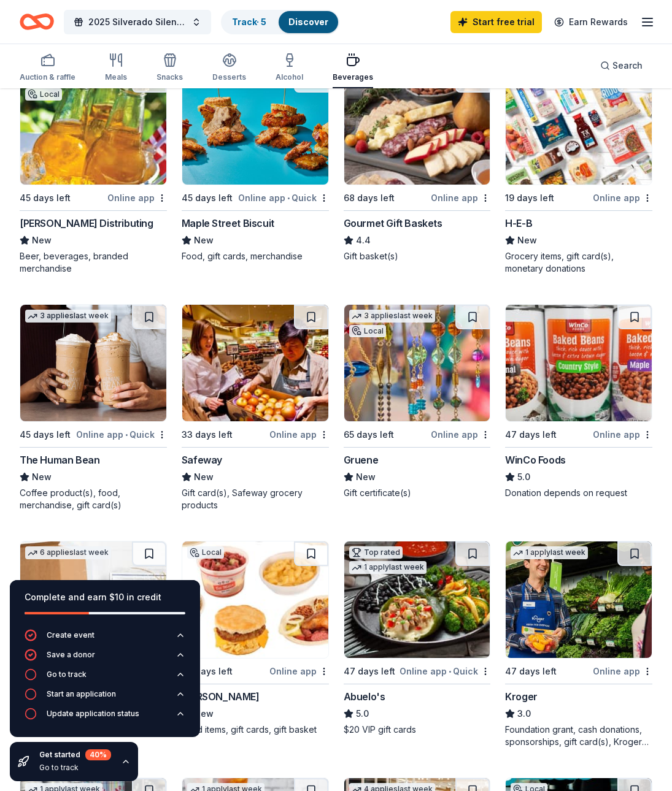 This screenshot has height=791, width=672. What do you see at coordinates (255, 600) in the screenshot?
I see `img: Image for Bill Miller` at bounding box center [255, 600].